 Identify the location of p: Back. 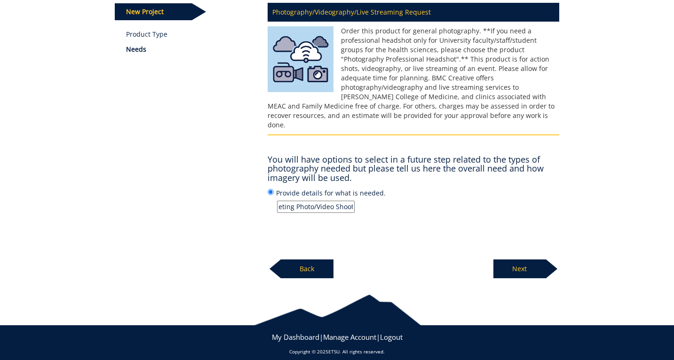
(307, 269).